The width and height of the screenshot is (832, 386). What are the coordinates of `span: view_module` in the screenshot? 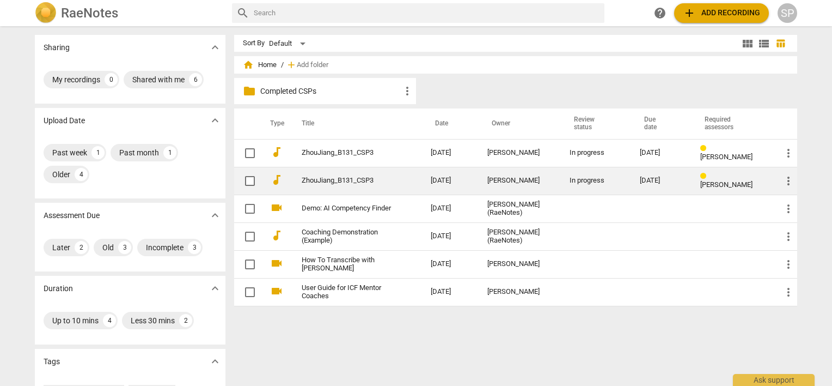 It's located at (748, 44).